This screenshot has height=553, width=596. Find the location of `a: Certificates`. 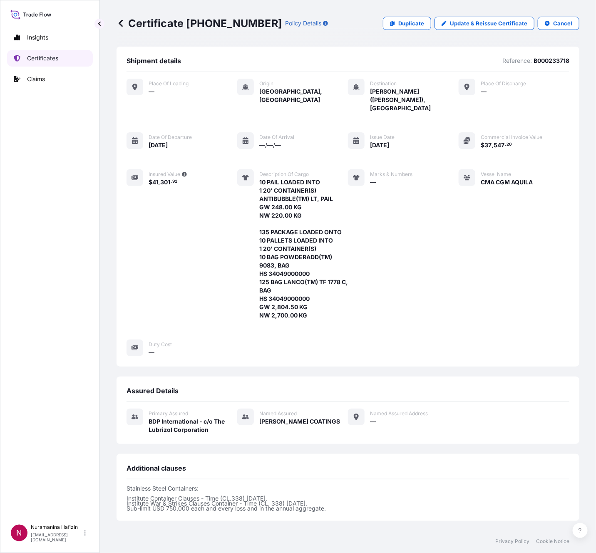

a: Certificates is located at coordinates (50, 58).